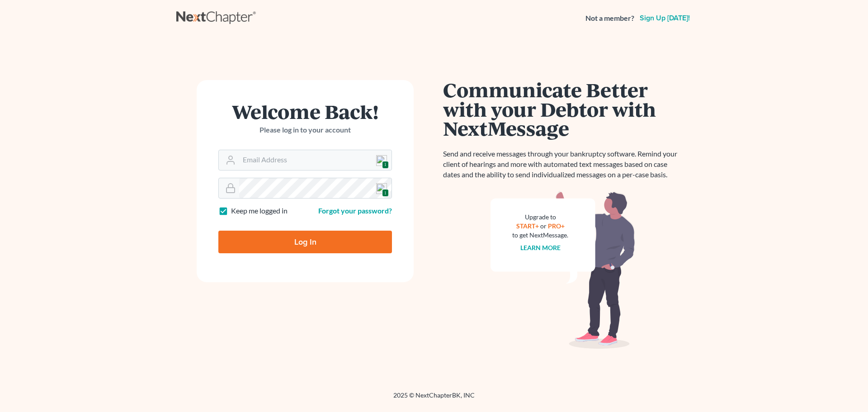 The width and height of the screenshot is (868, 412). Describe the element at coordinates (527, 226) in the screenshot. I see `a: START+` at that location.